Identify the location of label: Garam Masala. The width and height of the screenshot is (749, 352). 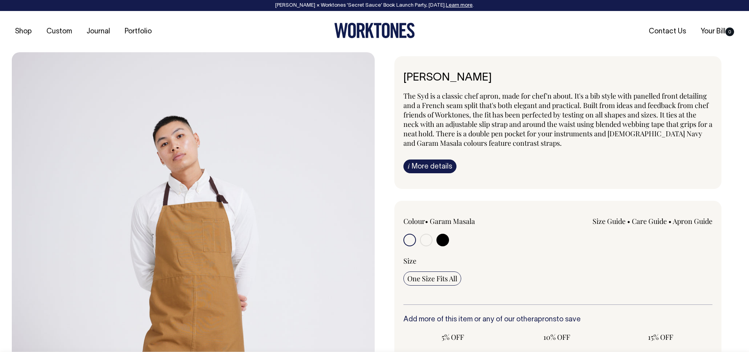
(452, 221).